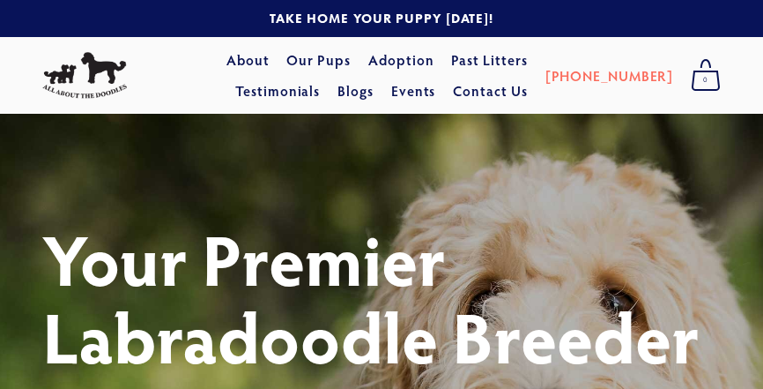 This screenshot has height=389, width=763. I want to click on h1: Your Premier Labradoodle Breeder, so click(382, 297).